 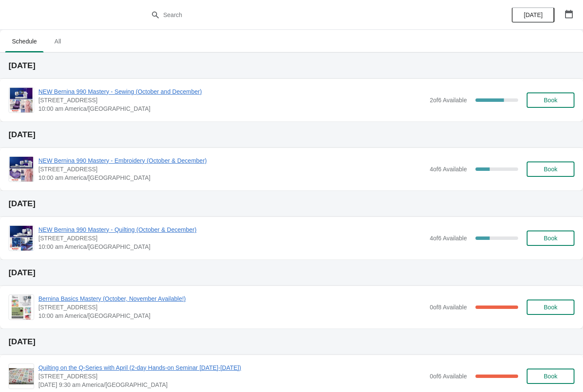 I want to click on img: NEW Bernina 990 Mastery - Embroidery (October & December) | 1300 Salem Rd SW, Suite 350, Rocheste..., so click(x=21, y=169).